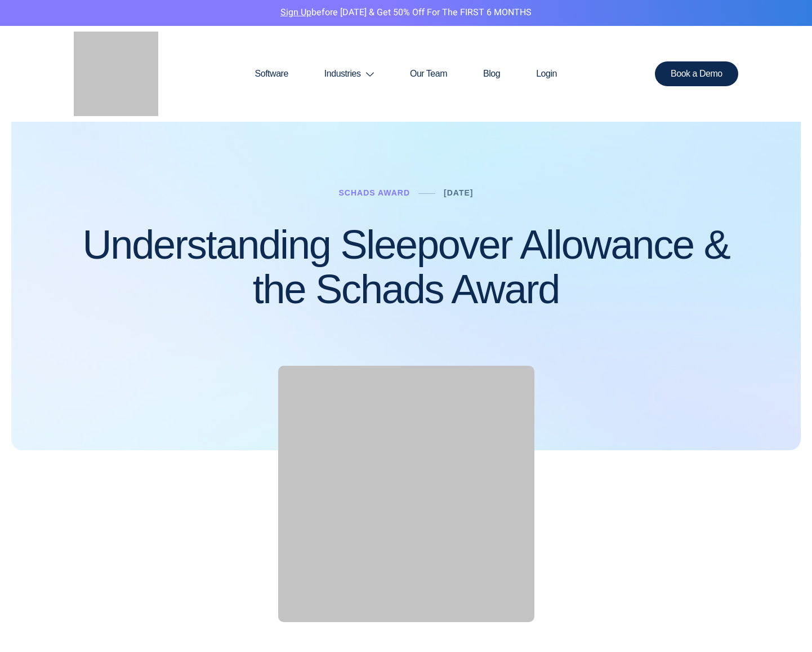 Image resolution: width=812 pixels, height=652 pixels. I want to click on span: Book a Demo, so click(696, 74).